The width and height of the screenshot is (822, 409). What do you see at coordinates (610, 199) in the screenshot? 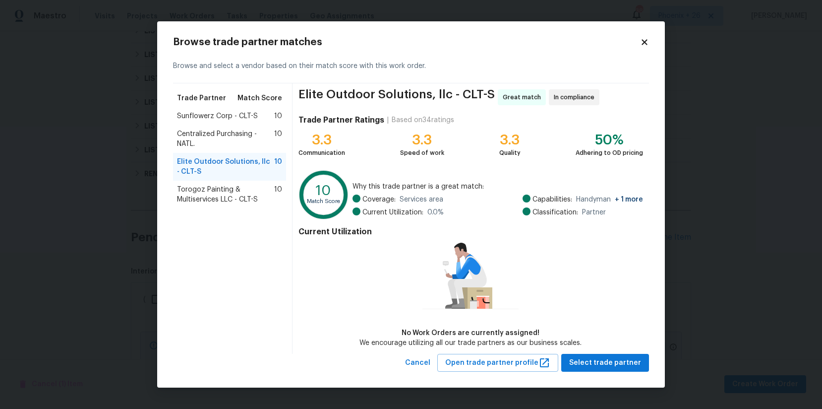
I see `span: Handyman` at bounding box center [610, 199].